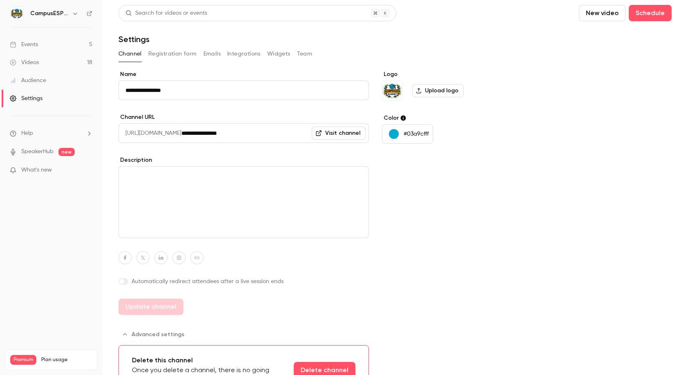 The image size is (688, 375). I want to click on p: #03a9cfff, so click(416, 134).